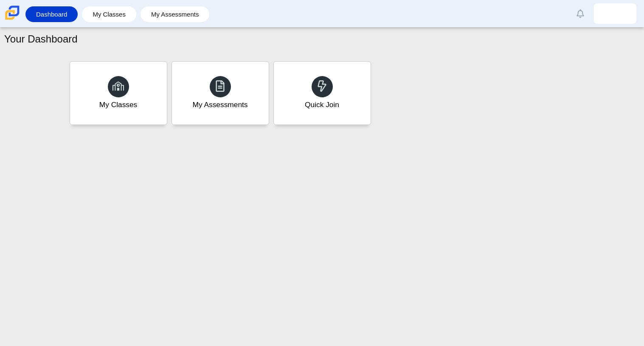 This screenshot has height=346, width=644. I want to click on a: Alerts, so click(580, 14).